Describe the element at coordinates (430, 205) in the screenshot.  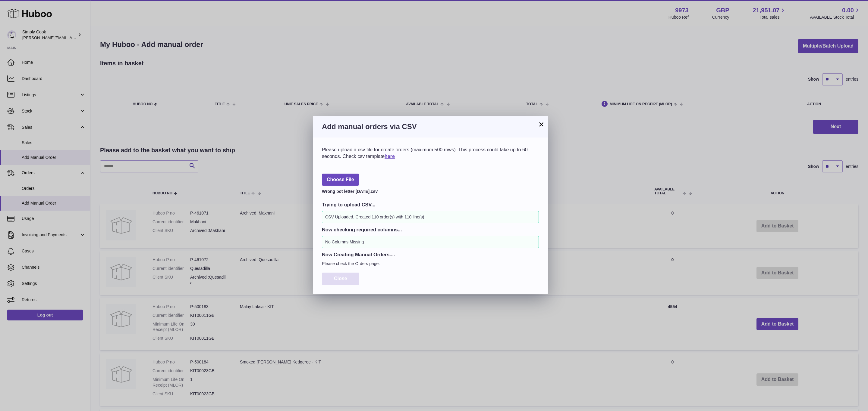
I see `h3: Trying to upload CSV...` at that location.